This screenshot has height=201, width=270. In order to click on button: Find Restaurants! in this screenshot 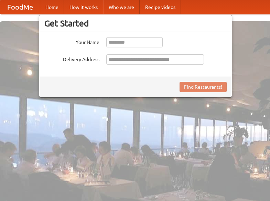, I will do `click(203, 87)`.